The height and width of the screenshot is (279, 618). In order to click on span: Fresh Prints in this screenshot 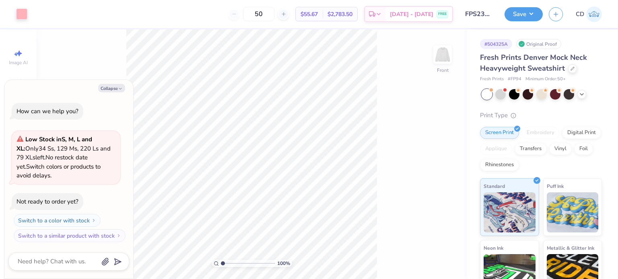, I will do `click(491, 79)`.